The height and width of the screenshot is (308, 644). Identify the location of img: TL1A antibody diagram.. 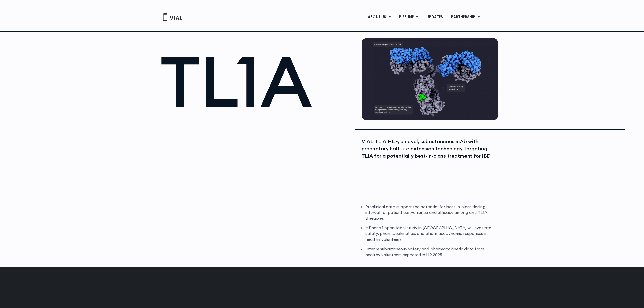
(430, 79).